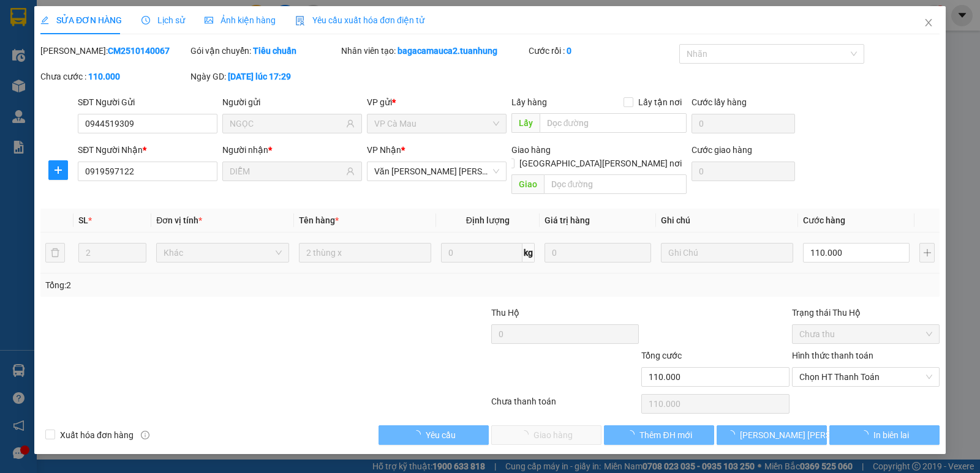  Describe the element at coordinates (727, 253) in the screenshot. I see `input: Ghi Chú` at that location.